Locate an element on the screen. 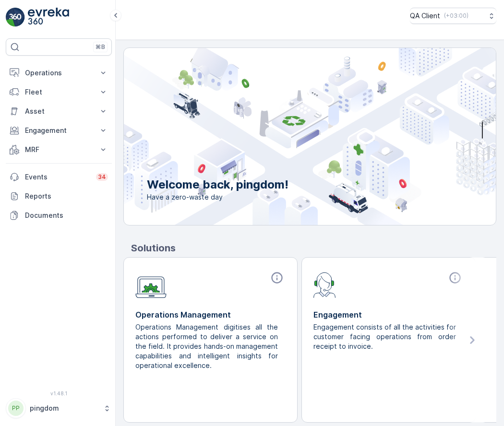 The width and height of the screenshot is (504, 426). img: logo is located at coordinates (15, 17).